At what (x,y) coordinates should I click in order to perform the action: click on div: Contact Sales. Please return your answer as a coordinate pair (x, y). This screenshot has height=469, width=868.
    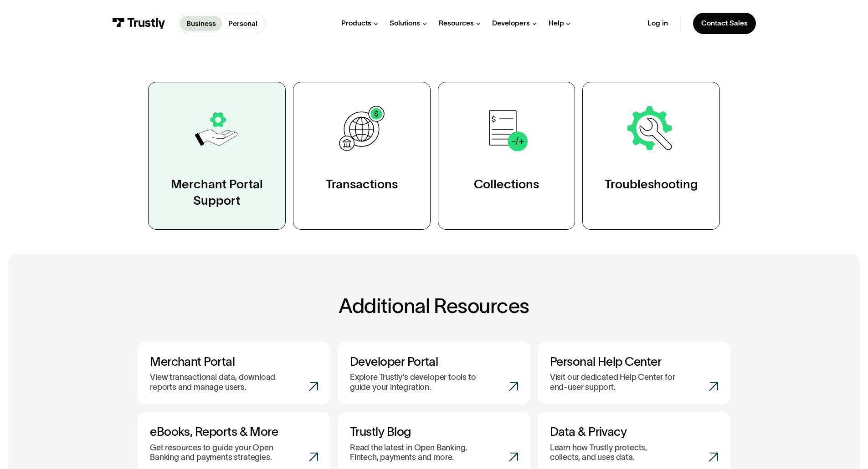
    Looking at the image, I should click on (724, 23).